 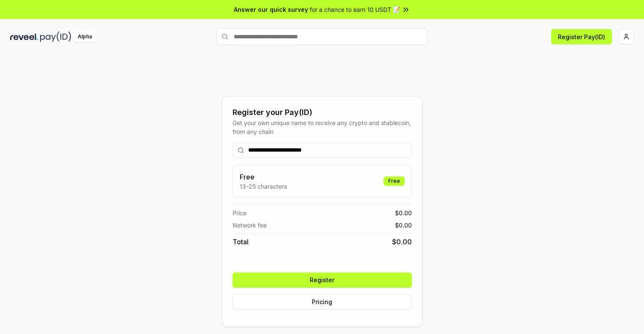 I want to click on button: Register, so click(x=322, y=280).